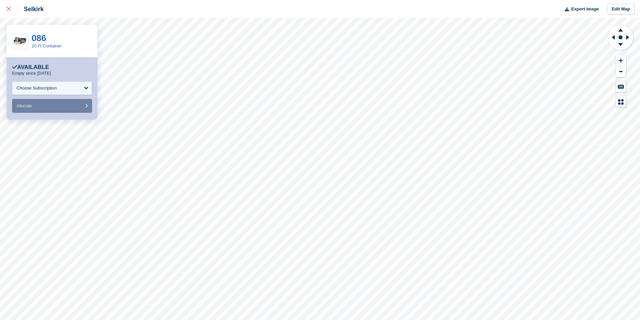  Describe the element at coordinates (39, 38) in the screenshot. I see `a: 086` at that location.